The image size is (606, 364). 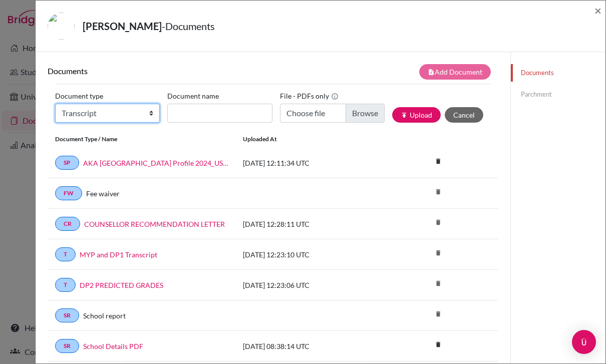 I want to click on div: Document Type / Name, so click(x=141, y=139).